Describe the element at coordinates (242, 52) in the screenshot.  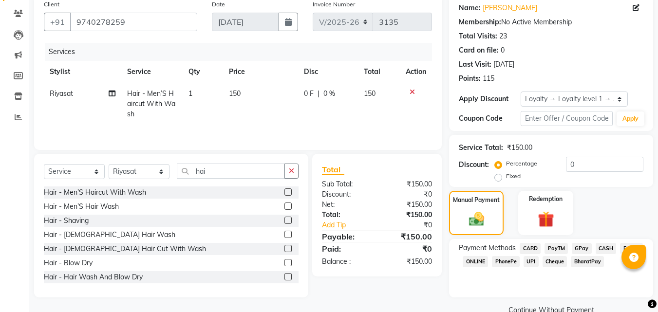
I see `div: Services` at that location.